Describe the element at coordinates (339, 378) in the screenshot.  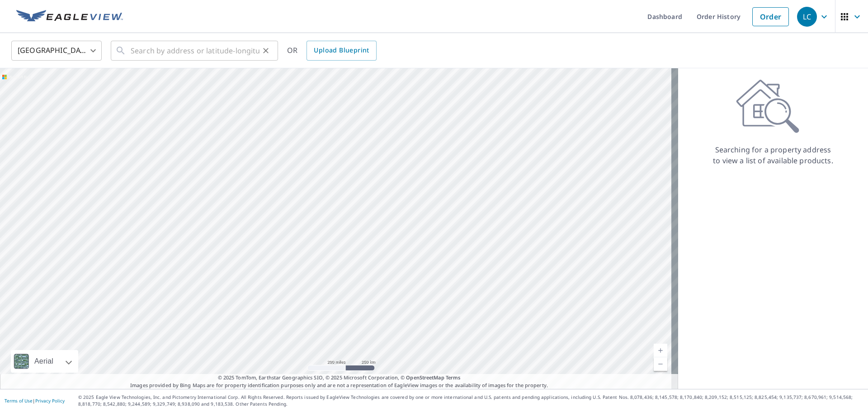
I see `span: © 2025 TomTom, Earthstar Geographics SIO, © 2025 Microsoft Corporation, ©` at that location.